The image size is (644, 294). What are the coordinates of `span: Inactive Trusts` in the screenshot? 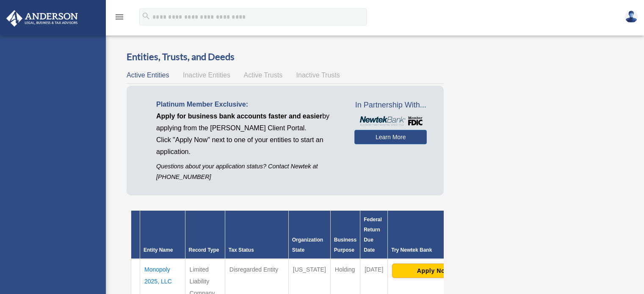 It's located at (318, 75).